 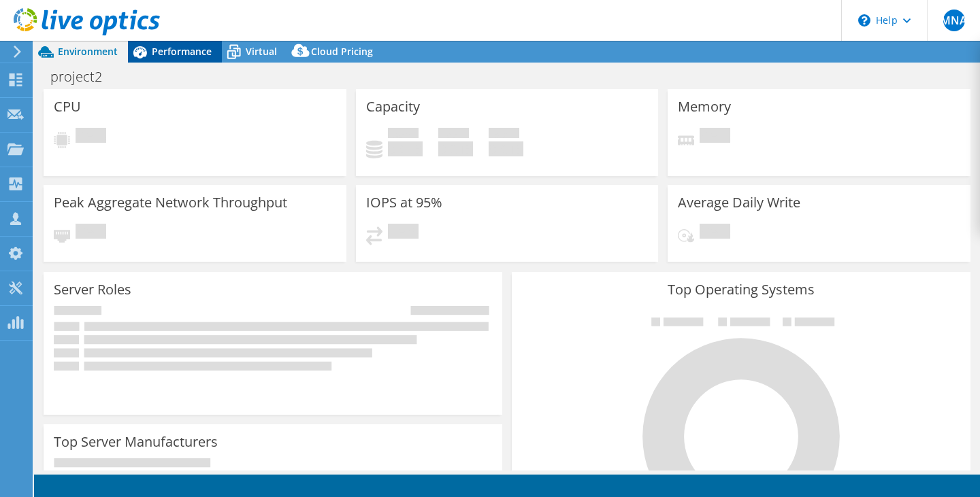 What do you see at coordinates (504, 135) in the screenshot?
I see `span: Total` at bounding box center [504, 135].